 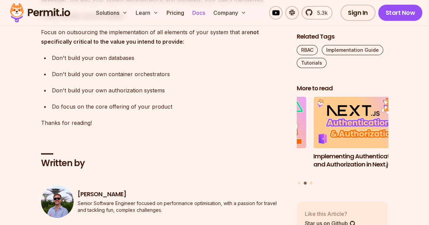 I want to click on li: 2 of 3, so click(x=359, y=137).